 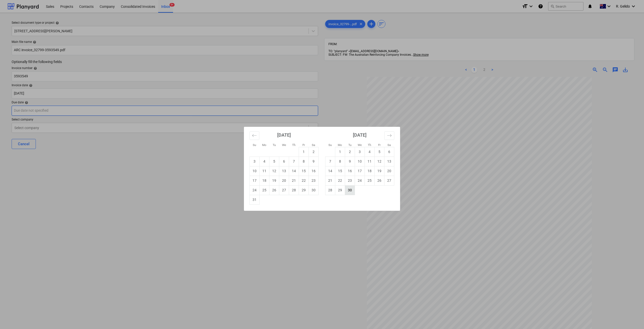 What do you see at coordinates (380, 171) in the screenshot?
I see `td: Friday, September 19, 2025` at bounding box center [380, 171].